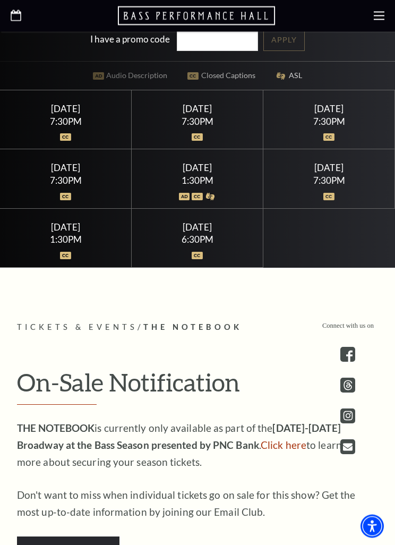  What do you see at coordinates (372, 526) in the screenshot?
I see `div: Accessibility Menu` at bounding box center [372, 526].